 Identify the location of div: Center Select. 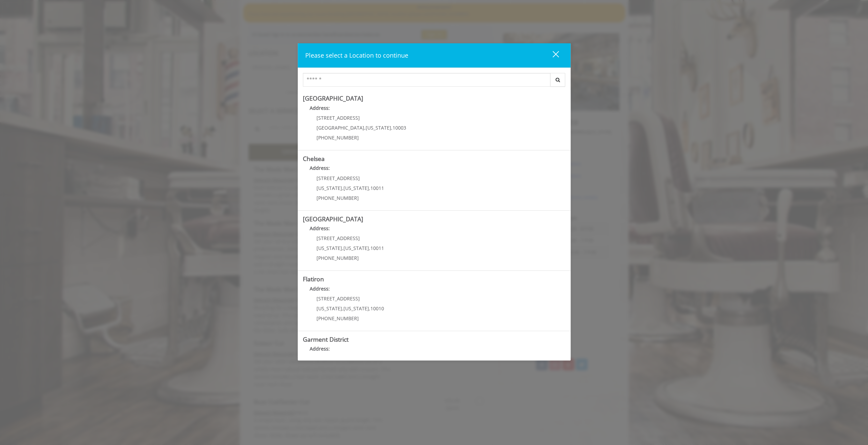
(434, 82).